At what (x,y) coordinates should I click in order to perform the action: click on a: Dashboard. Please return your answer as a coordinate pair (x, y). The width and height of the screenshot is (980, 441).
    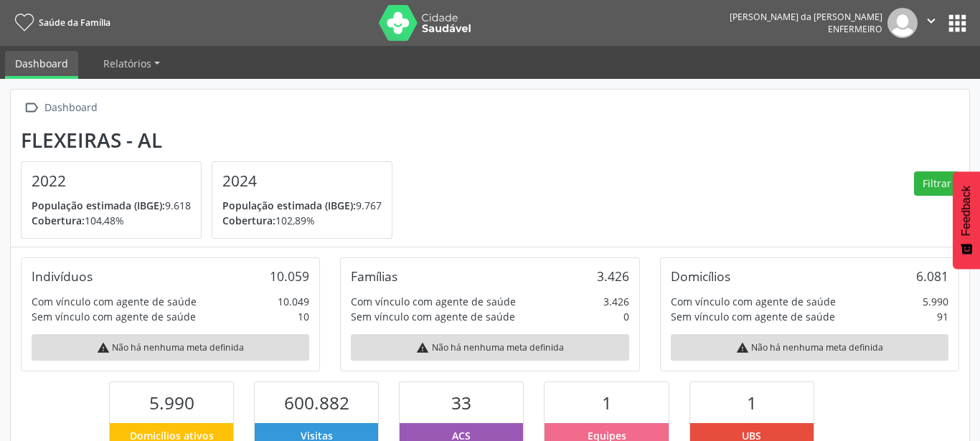
    Looking at the image, I should click on (42, 64).